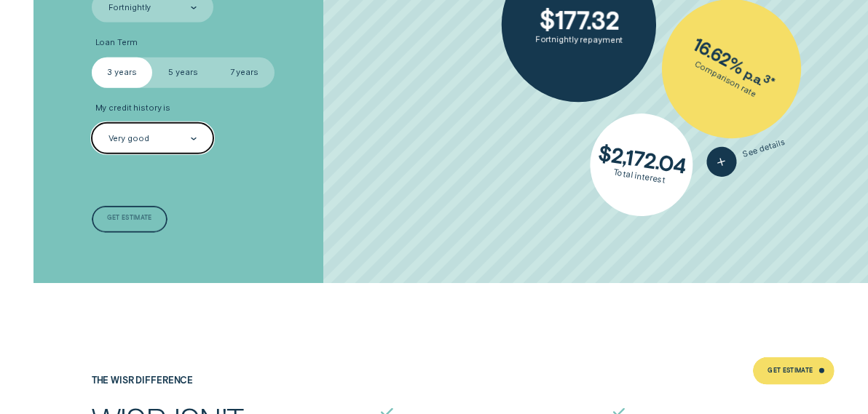 The image size is (868, 414). What do you see at coordinates (244, 73) in the screenshot?
I see `label: 7 years` at bounding box center [244, 73].